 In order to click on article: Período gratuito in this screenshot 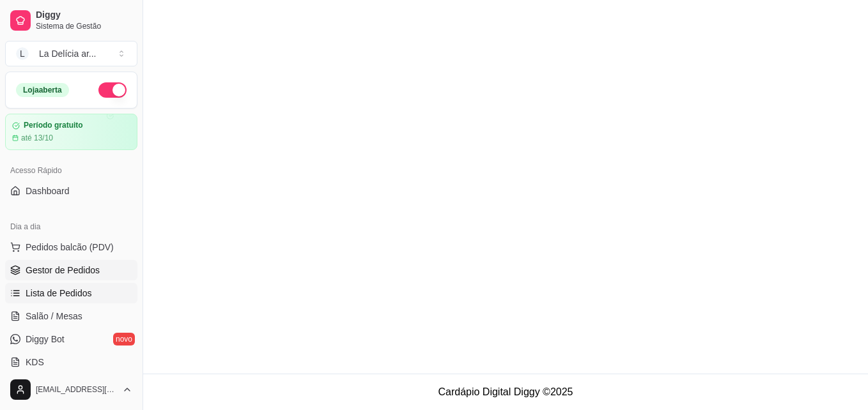, I will do `click(53, 125)`.